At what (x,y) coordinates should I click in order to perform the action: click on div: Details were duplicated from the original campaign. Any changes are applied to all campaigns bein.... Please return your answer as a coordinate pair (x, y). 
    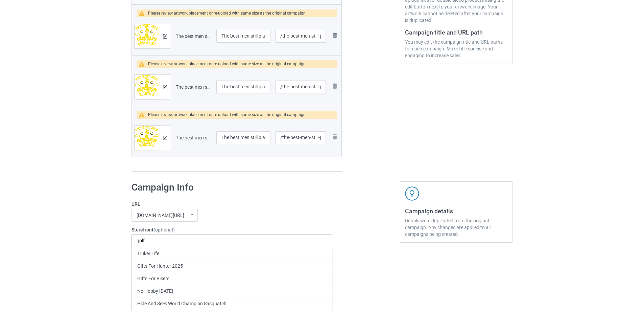
    Looking at the image, I should click on (456, 228).